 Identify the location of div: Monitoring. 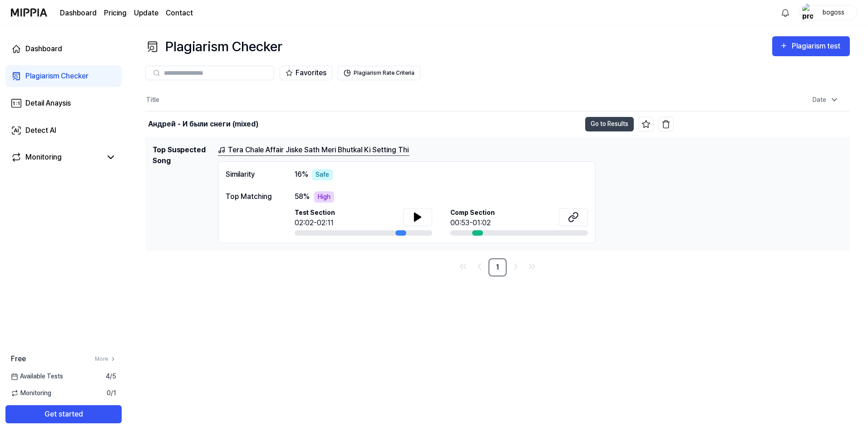
(44, 157).